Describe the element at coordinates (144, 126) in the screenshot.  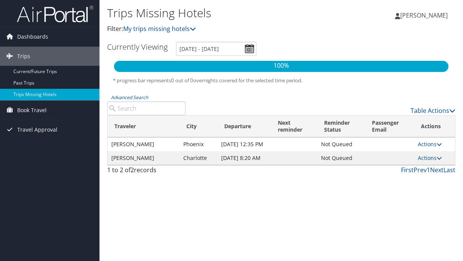
I see `th: Traveler: activate to sort column ascending` at that location.